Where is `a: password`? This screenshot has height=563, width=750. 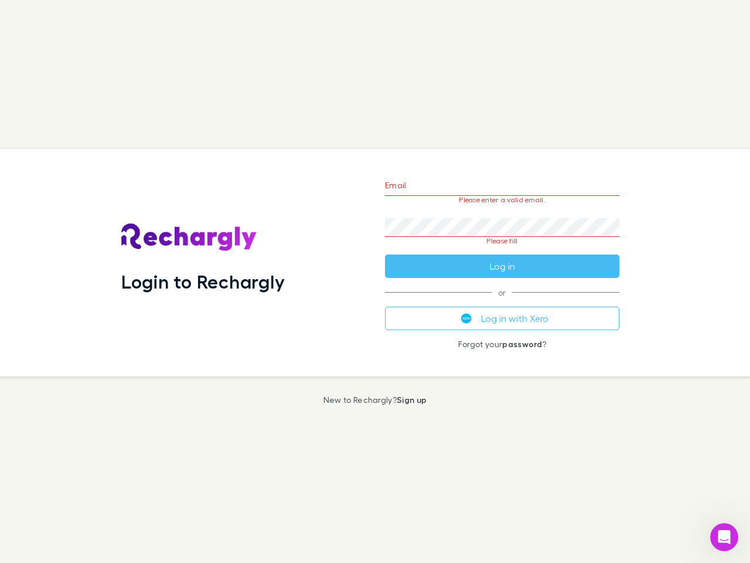
a: password is located at coordinates (522, 343).